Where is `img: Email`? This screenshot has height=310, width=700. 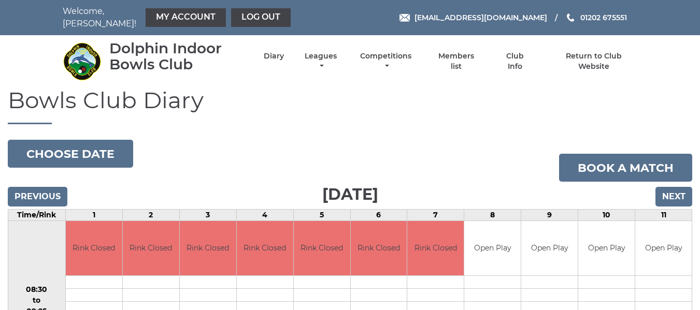 img: Email is located at coordinates (405, 18).